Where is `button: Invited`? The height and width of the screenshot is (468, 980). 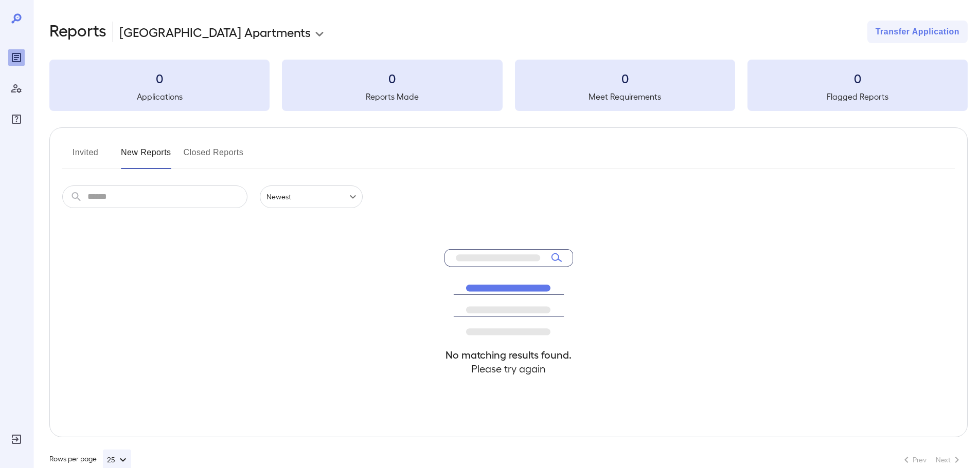 button: Invited is located at coordinates (85, 157).